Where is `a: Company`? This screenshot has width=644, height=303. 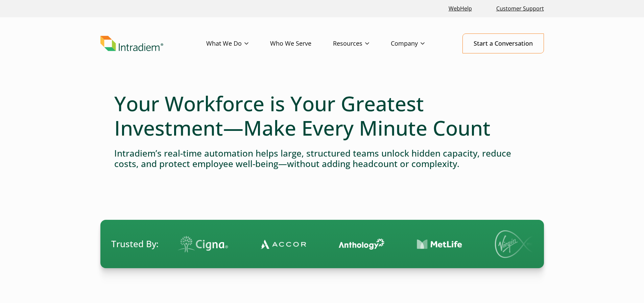 a: Company is located at coordinates (419, 44).